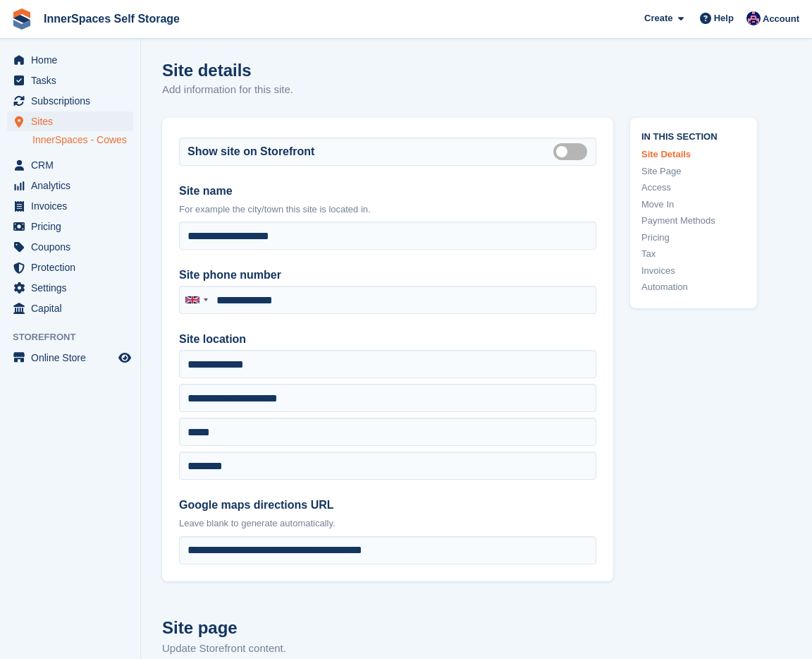  I want to click on a: InnerSpaces - Cowes, so click(83, 140).